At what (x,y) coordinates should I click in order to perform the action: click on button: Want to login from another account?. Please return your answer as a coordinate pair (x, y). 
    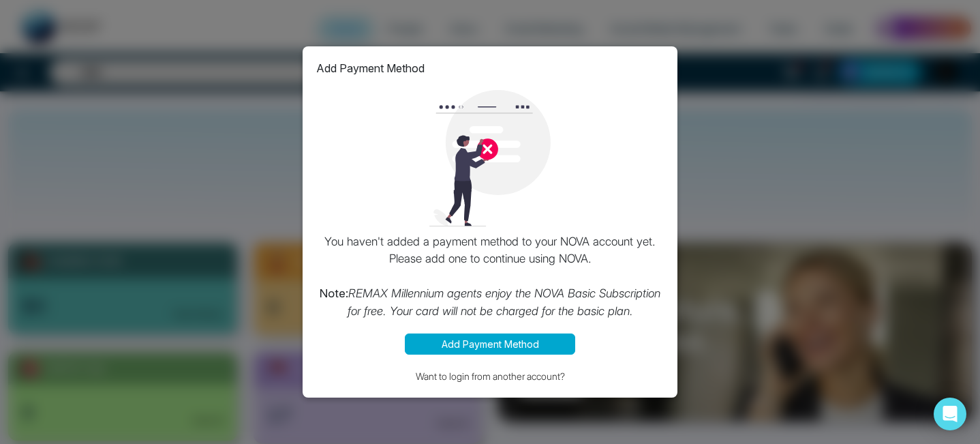
    Looking at the image, I should click on (490, 376).